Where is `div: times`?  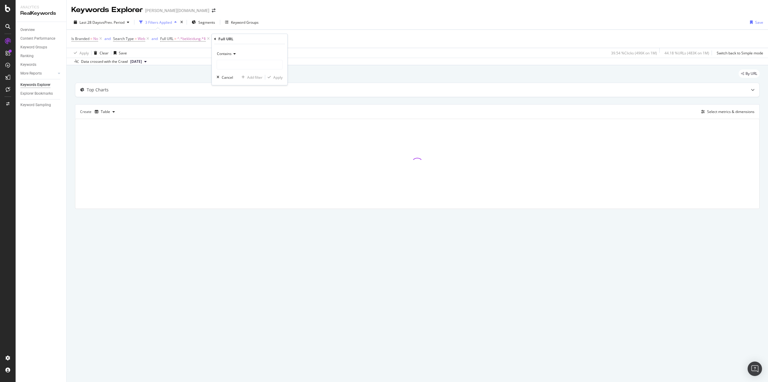 div: times is located at coordinates (182, 22).